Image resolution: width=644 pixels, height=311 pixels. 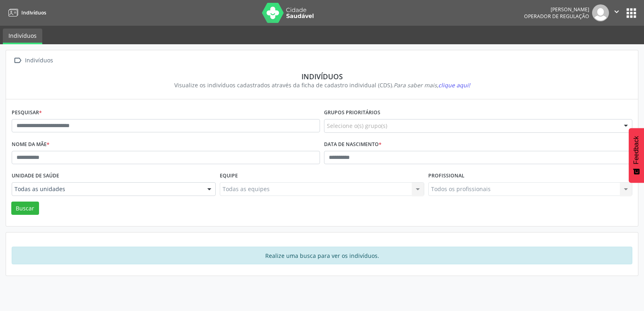 I want to click on label: Unidade de saúde, so click(x=35, y=176).